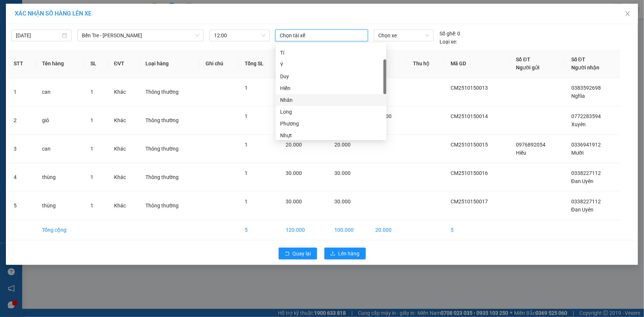 The image size is (644, 317). What do you see at coordinates (388, 63) in the screenshot?
I see `th: CC` at bounding box center [388, 63].